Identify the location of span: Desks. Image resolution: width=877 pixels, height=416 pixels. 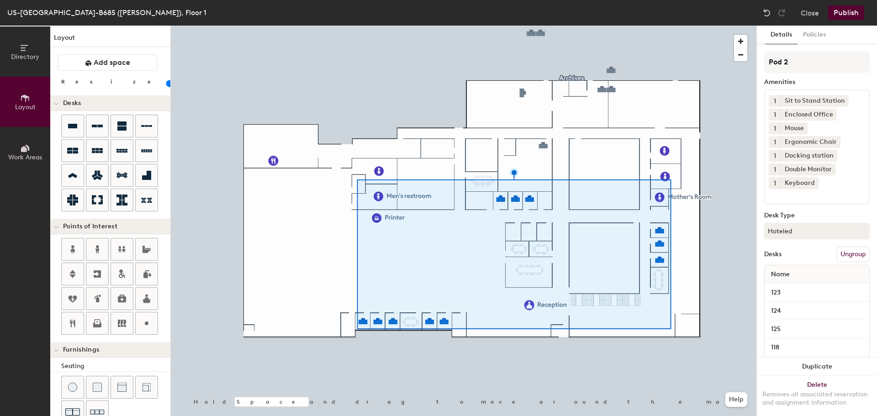
(72, 103).